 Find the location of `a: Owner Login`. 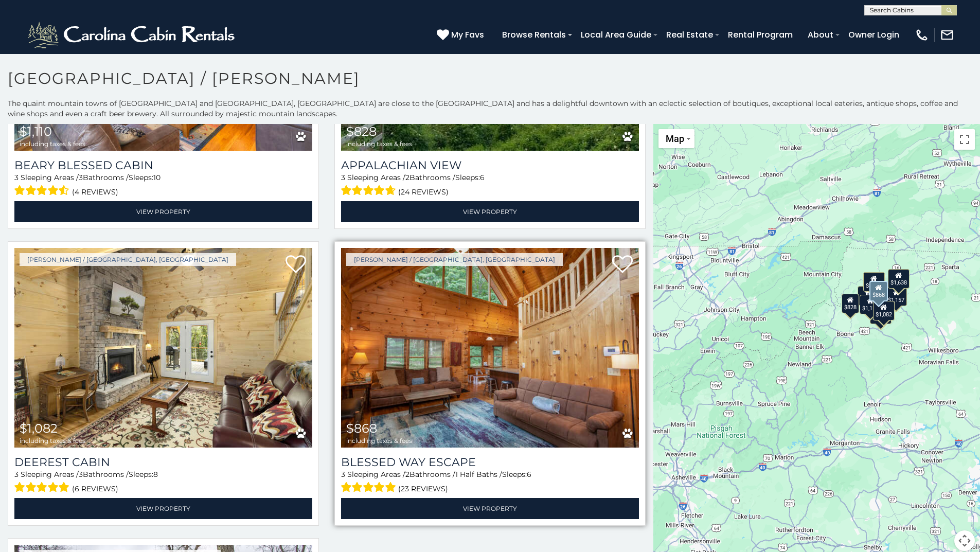

a: Owner Login is located at coordinates (873, 35).